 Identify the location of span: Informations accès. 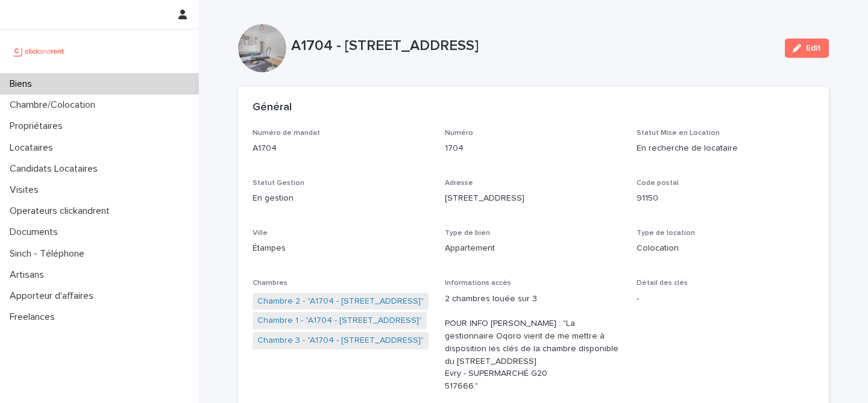
(478, 283).